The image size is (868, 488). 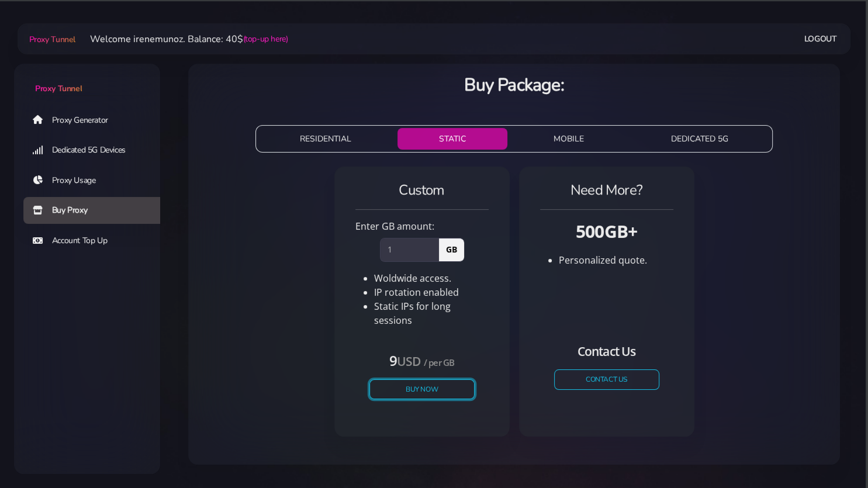 I want to click on a: Logout, so click(x=821, y=38).